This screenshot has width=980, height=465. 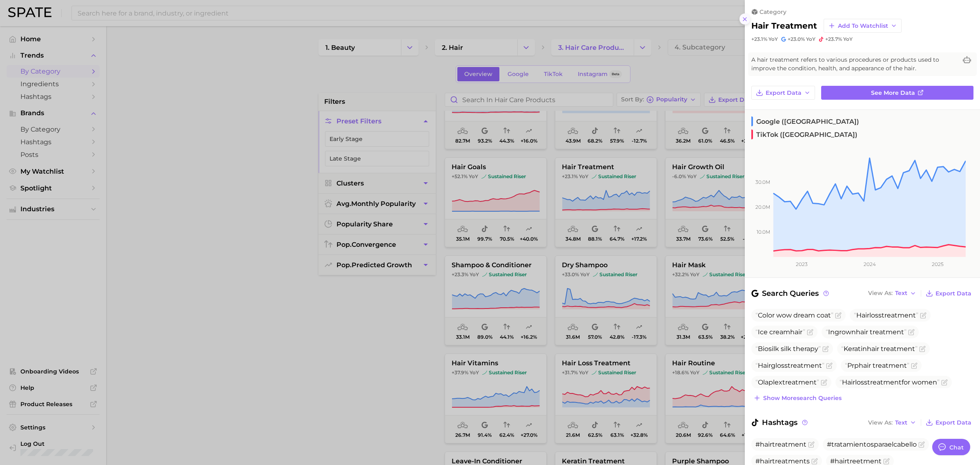 I want to click on button: Add to Watchlist, so click(x=863, y=25).